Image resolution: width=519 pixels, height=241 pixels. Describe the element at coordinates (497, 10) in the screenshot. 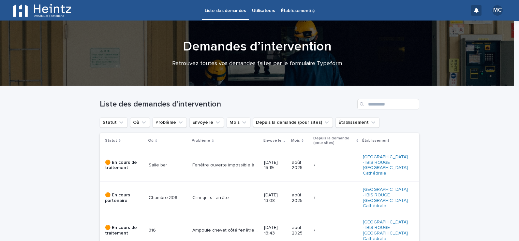

I see `div: MC` at that location.